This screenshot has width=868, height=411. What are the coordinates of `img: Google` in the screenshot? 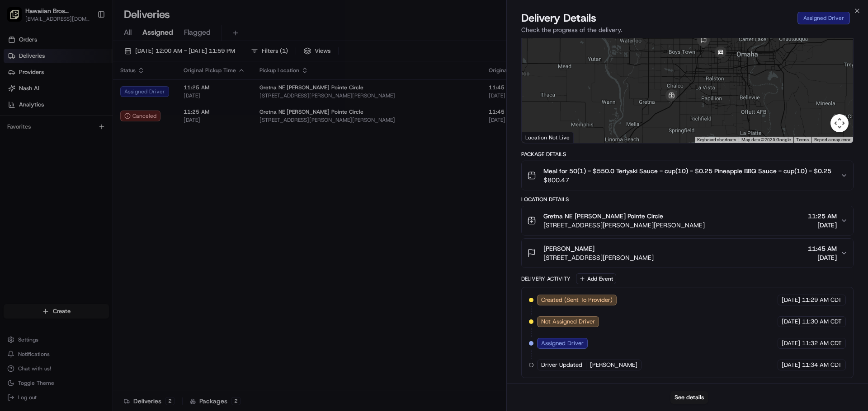 It's located at (539, 137).